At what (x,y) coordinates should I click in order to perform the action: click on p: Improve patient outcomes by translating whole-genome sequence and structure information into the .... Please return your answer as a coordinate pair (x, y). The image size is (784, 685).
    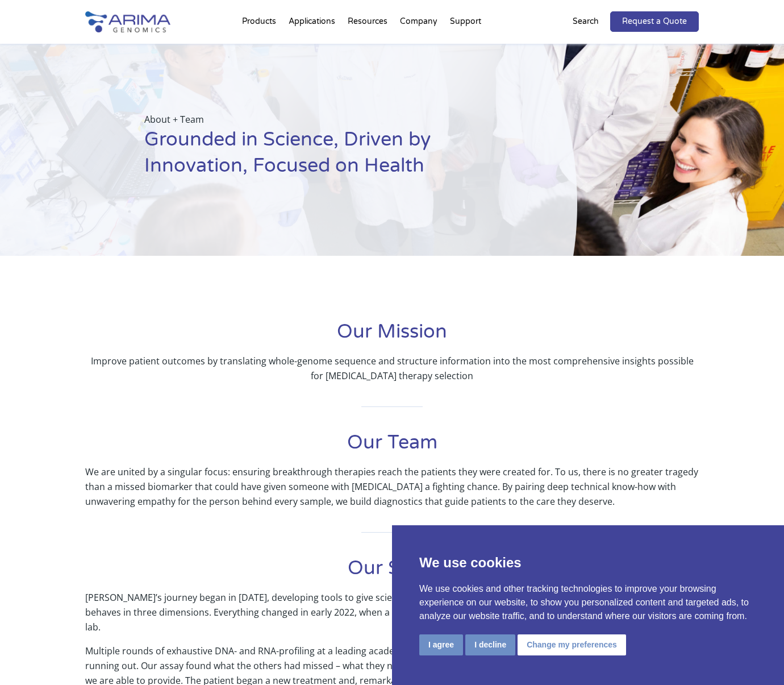
    Looking at the image, I should click on (392, 368).